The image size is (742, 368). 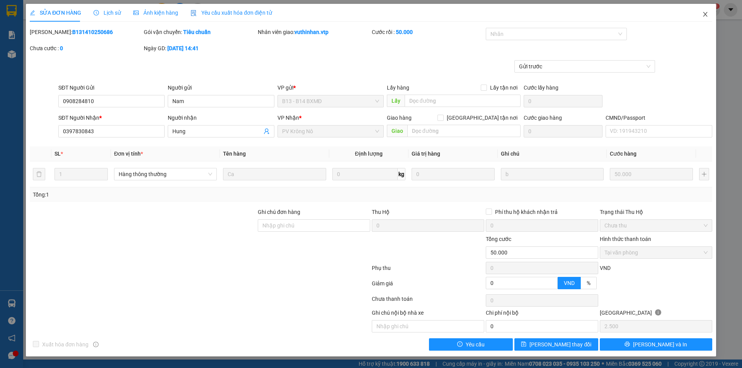 I want to click on input: Cước lấy hàng, so click(x=563, y=101).